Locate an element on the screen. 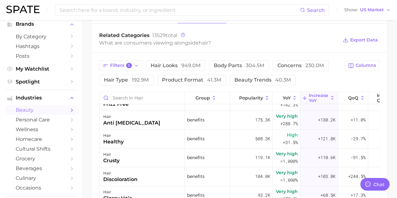  span: +103.8k is located at coordinates (326, 176).